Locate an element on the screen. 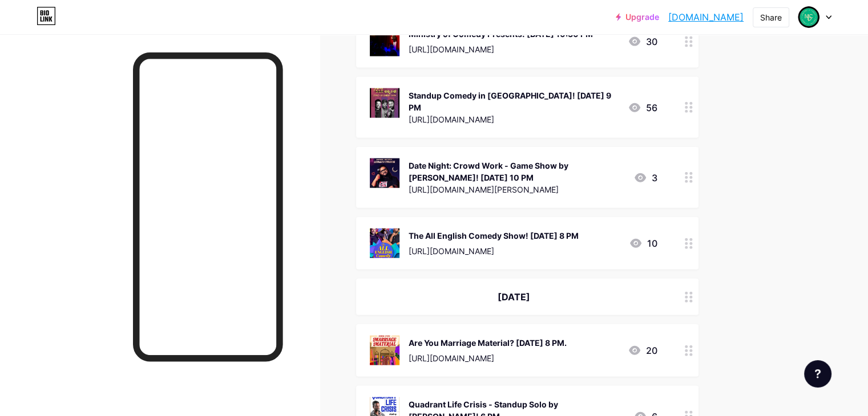  a: Upgrade is located at coordinates (637, 17).